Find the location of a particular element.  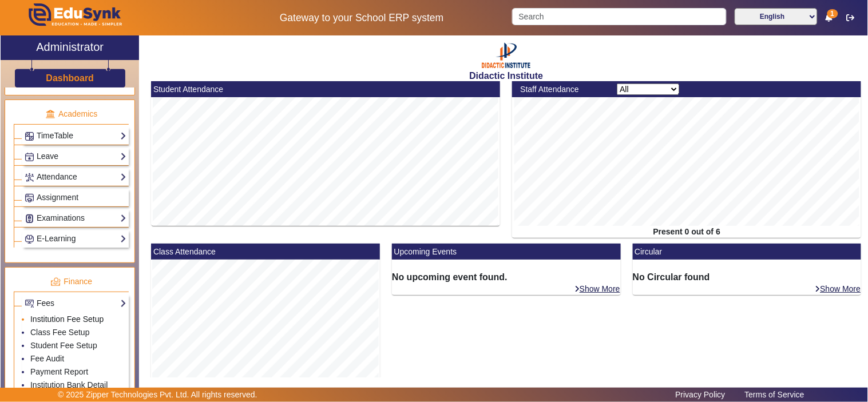

a: Privacy Policy is located at coordinates (700, 394).